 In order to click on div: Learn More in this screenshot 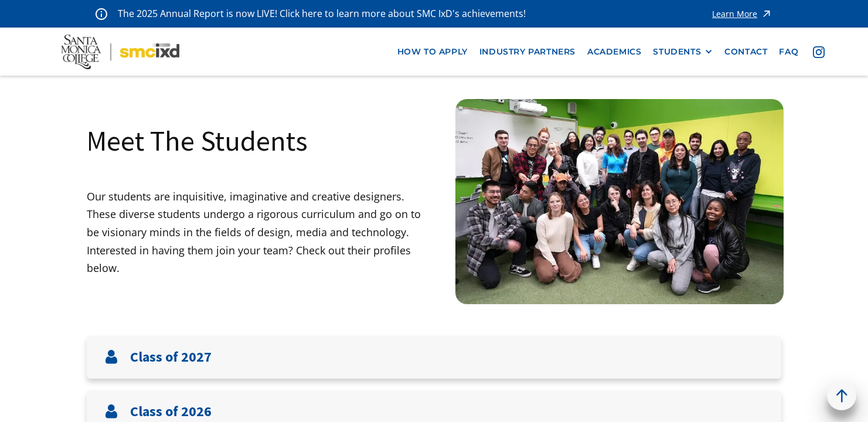, I will do `click(734, 14)`.